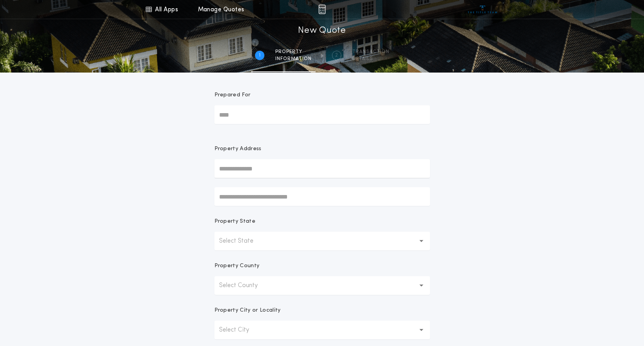 This screenshot has height=346, width=644. What do you see at coordinates (337, 55) in the screenshot?
I see `h2: 2` at bounding box center [337, 55].